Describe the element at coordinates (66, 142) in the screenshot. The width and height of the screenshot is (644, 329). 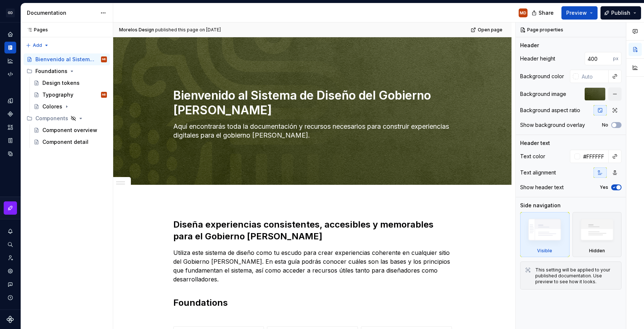
I see `div: Component detail` at that location.